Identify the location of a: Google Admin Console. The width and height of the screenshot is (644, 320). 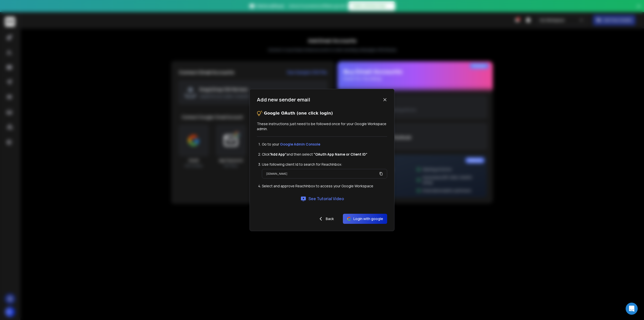
(300, 144).